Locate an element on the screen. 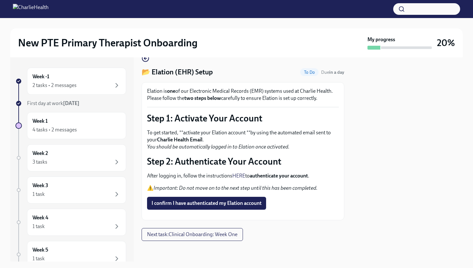  h6: Week -1 is located at coordinates (41, 77).